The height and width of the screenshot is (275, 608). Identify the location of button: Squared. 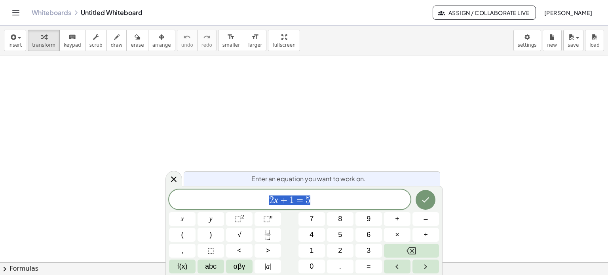
(239, 219).